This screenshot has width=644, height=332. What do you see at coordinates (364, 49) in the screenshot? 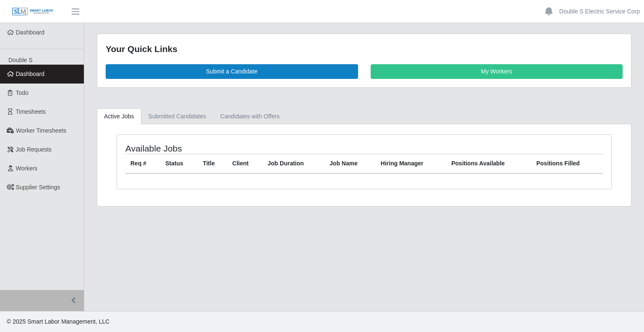
I see `div: Your Quick Links` at bounding box center [364, 49].